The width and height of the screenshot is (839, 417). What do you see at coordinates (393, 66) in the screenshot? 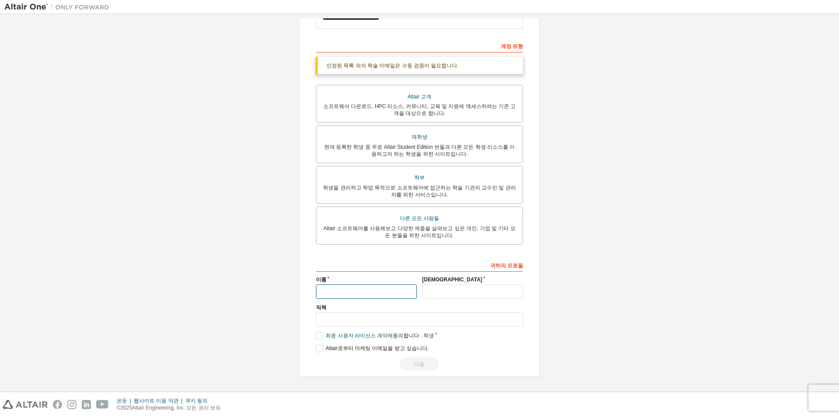
I see `font: 인정된 목록 외의 학술 이메일은 수동 검증이 필요합니다.` at bounding box center [393, 66].